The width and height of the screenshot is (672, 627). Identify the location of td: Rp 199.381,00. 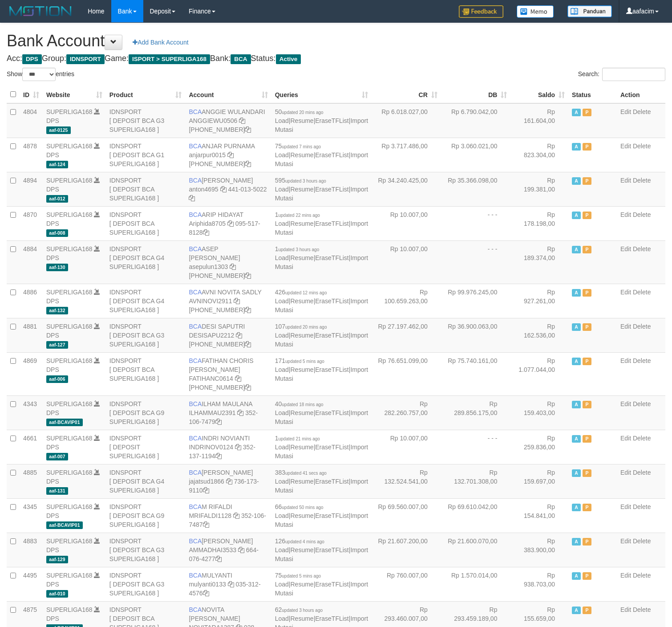
(539, 189).